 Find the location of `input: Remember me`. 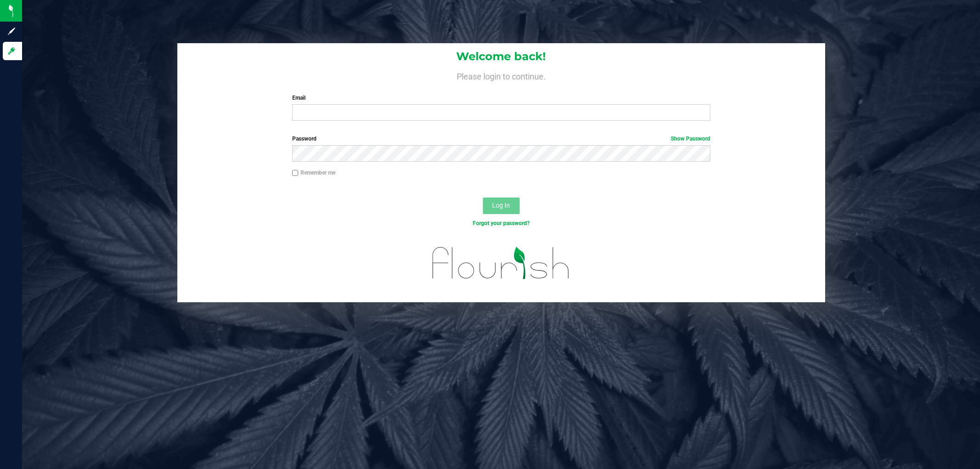

input: Remember me is located at coordinates (296, 173).